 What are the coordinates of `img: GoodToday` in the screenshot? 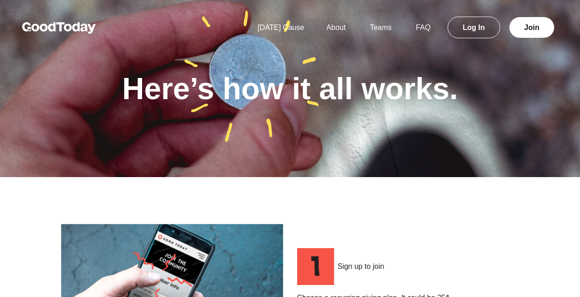 It's located at (59, 28).